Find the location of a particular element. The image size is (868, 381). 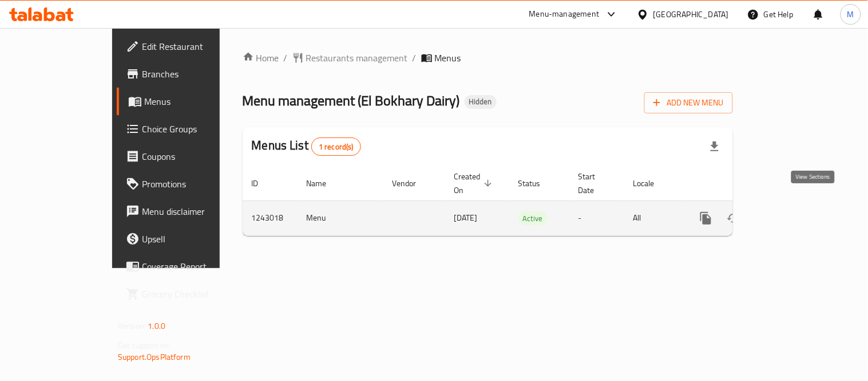

button: Add New Menu is located at coordinates (688, 103).